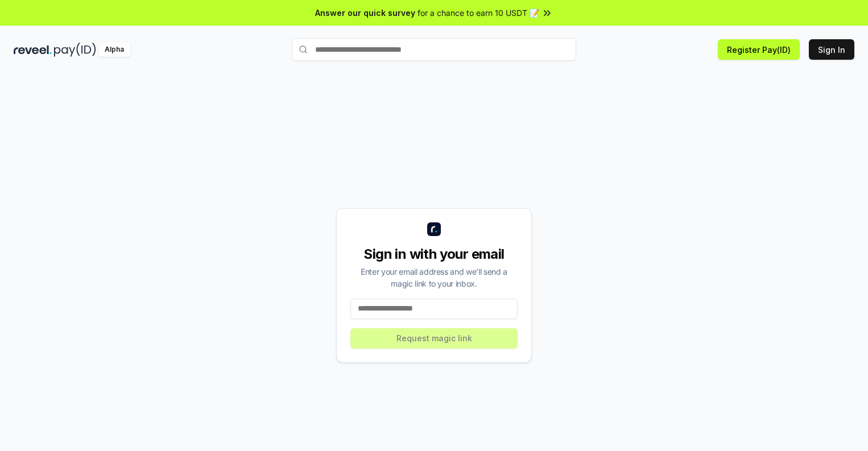 Image resolution: width=868 pixels, height=451 pixels. Describe the element at coordinates (365, 12) in the screenshot. I see `span: Answer our quick survey` at that location.